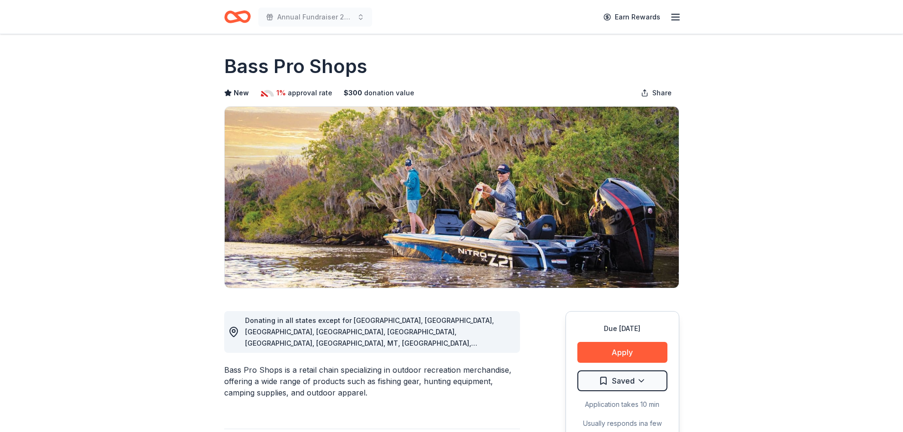 The image size is (903, 432). What do you see at coordinates (632, 17) in the screenshot?
I see `a: Earn Rewards` at bounding box center [632, 17].